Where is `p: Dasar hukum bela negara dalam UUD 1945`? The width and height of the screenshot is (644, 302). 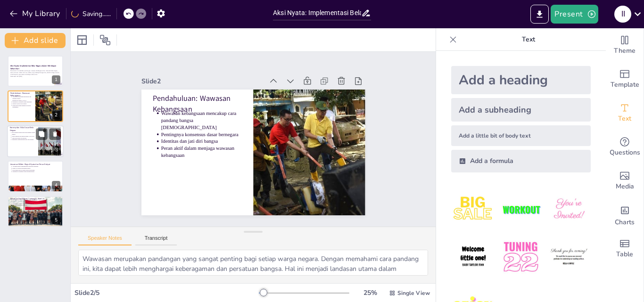 p: Dasar hukum bela negara dalam UUD 1945 is located at coordinates (24, 136).